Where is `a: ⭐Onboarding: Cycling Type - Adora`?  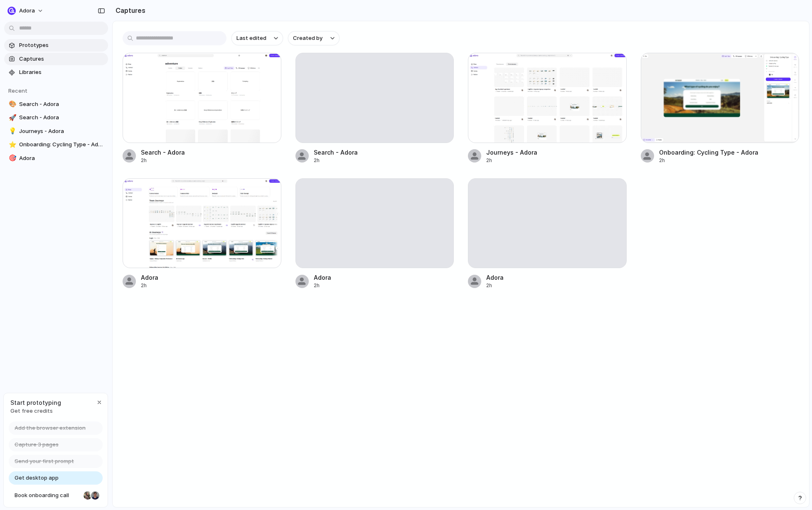 a: ⭐Onboarding: Cycling Type - Adora is located at coordinates (56, 145).